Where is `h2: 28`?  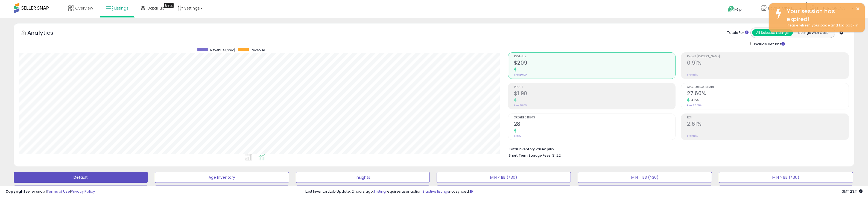 h2: 28 is located at coordinates (595, 125).